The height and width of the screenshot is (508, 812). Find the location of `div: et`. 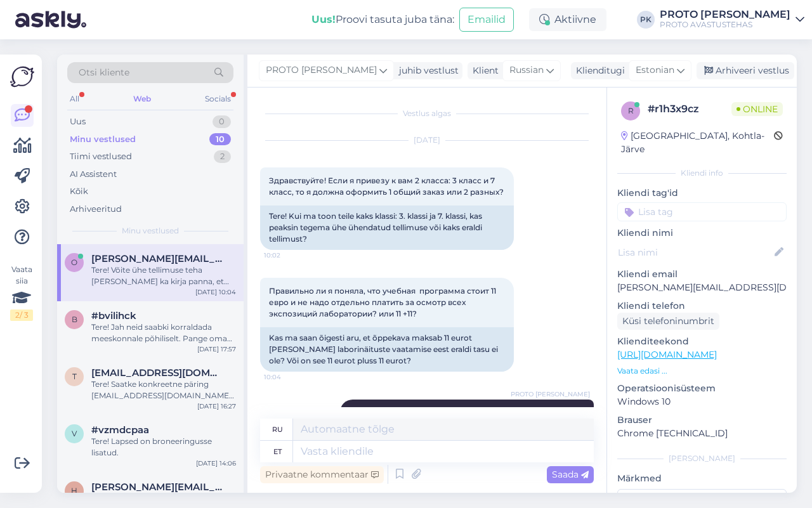

div: et is located at coordinates (277, 451).